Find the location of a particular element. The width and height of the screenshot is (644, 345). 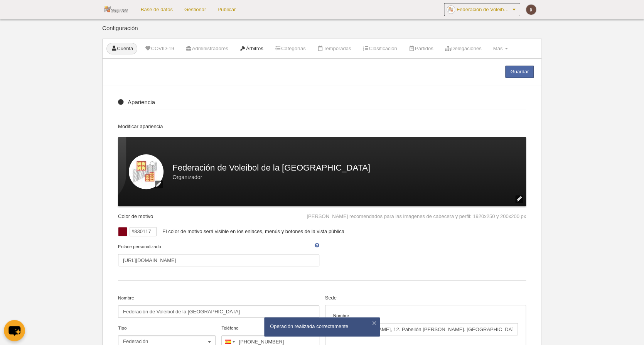

span: Federación is located at coordinates (164, 341).